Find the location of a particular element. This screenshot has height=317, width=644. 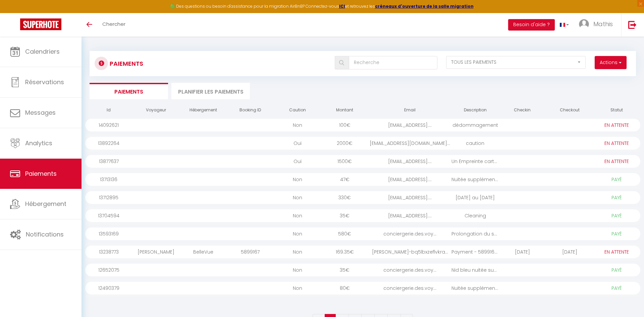

input: Recherche is located at coordinates (393, 62).